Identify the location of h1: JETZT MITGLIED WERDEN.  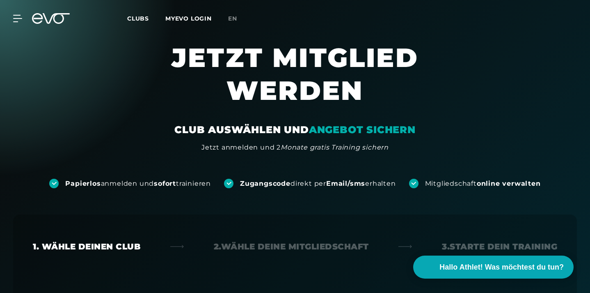
(295, 82).